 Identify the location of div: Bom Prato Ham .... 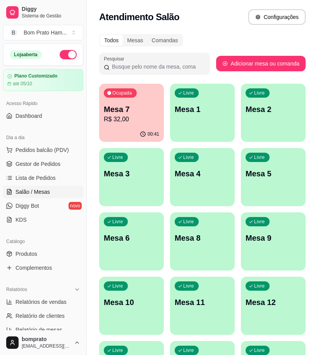
(45, 33).